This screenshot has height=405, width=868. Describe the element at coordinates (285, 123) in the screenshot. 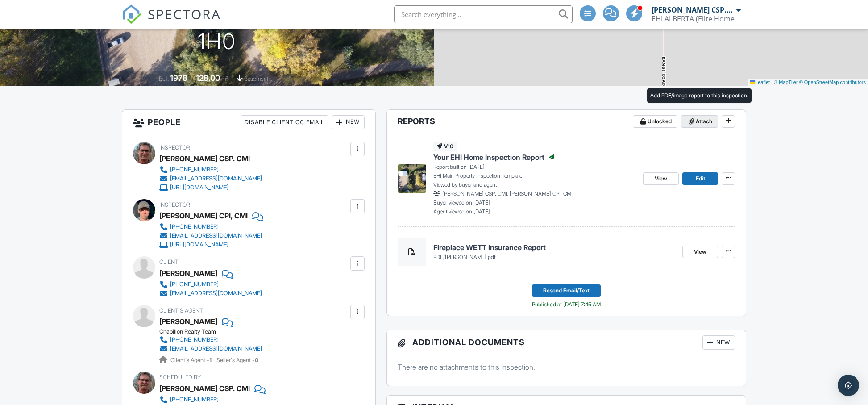

I see `div: Disable Client CC Email` at that location.